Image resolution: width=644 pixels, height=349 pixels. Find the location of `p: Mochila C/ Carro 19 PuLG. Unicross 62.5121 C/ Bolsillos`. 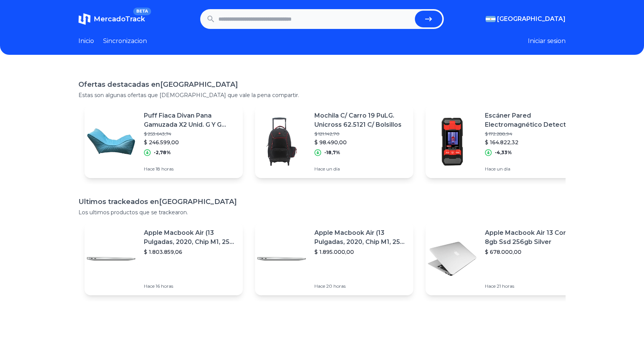

p: Mochila C/ Carro 19 PuLG. Unicross 62.5121 C/ Bolsillos is located at coordinates (361, 120).